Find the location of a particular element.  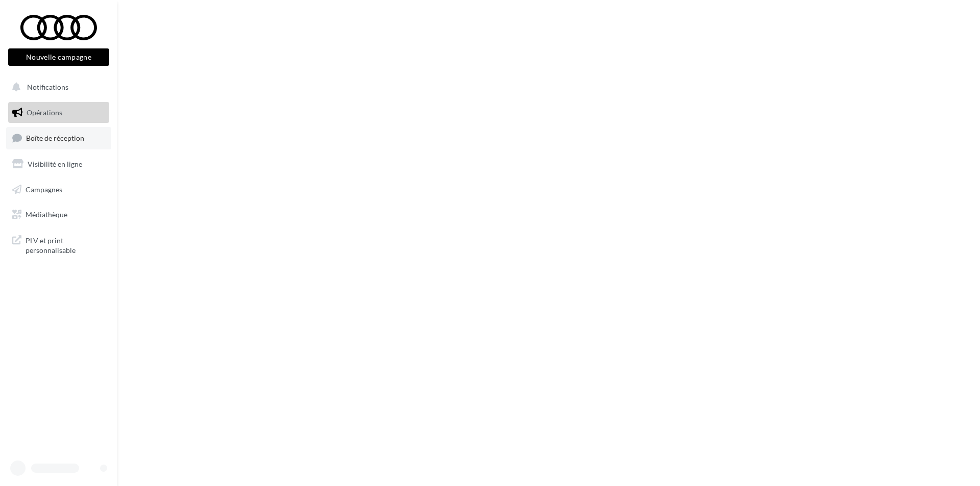

a: Boîte de réception is located at coordinates (59, 138).